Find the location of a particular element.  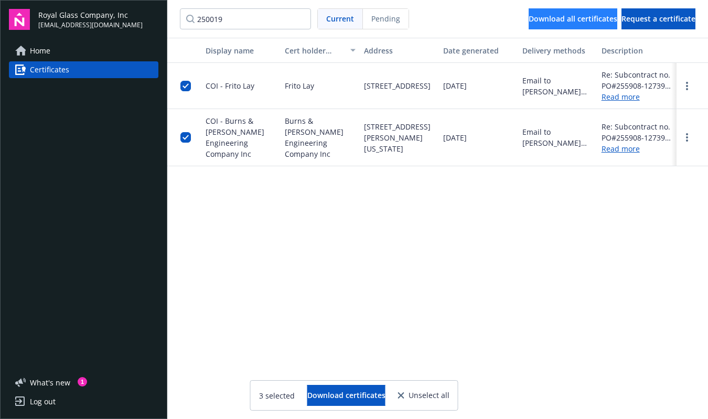

div: Description is located at coordinates (636, 50).